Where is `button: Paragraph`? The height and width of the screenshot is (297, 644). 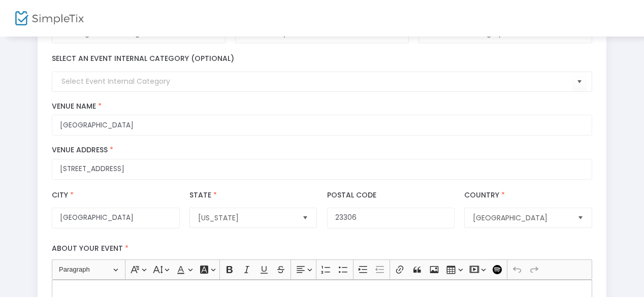
button: Paragraph is located at coordinates (88, 269).